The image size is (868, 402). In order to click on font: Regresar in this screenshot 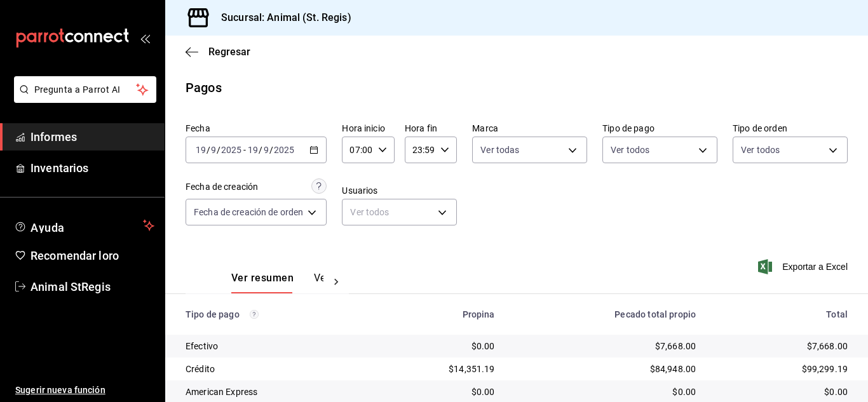, I will do `click(229, 52)`.